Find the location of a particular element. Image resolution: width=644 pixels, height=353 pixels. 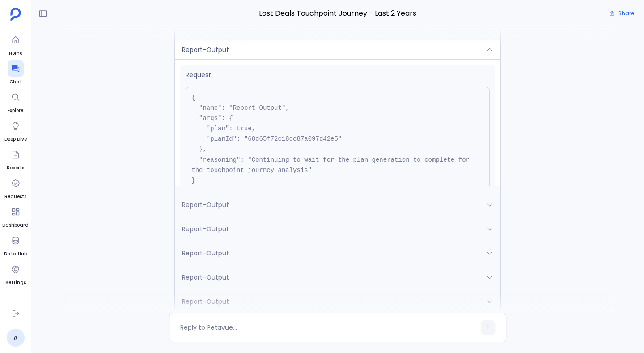

a: Dashboard is located at coordinates (15, 216).